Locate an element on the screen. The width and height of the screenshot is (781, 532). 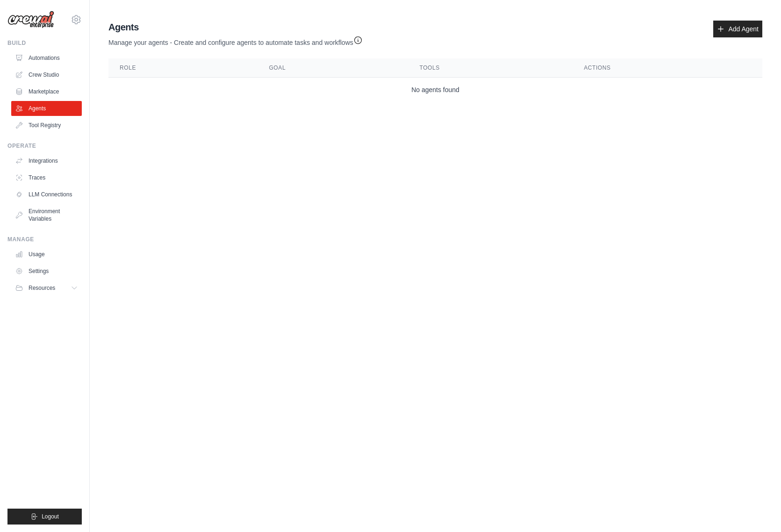
div: Operate is located at coordinates (45, 146).